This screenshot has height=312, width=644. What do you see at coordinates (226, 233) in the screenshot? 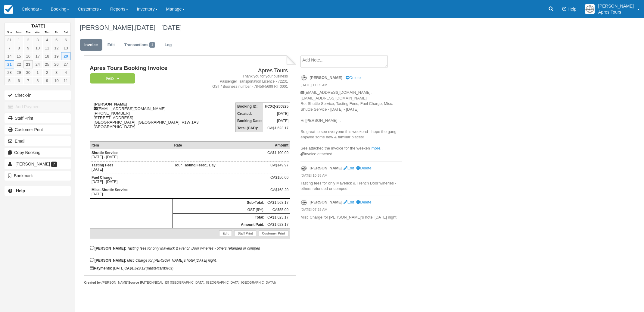
I see `a: Edit` at bounding box center [226, 233].